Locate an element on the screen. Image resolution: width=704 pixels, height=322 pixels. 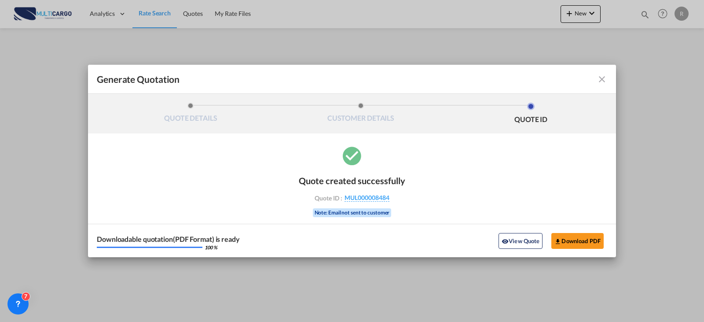
div: Note: Email not sent to customer is located at coordinates (352, 213).